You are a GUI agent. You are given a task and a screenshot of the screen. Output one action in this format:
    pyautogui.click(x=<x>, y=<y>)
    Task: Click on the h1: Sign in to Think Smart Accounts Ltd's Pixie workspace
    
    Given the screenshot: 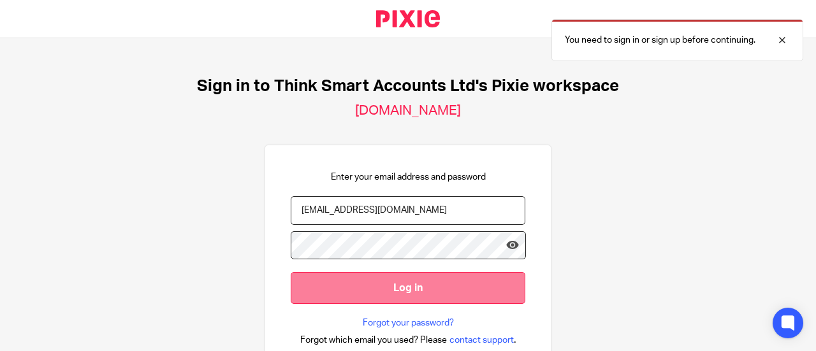 What is the action you would take?
    pyautogui.click(x=408, y=86)
    